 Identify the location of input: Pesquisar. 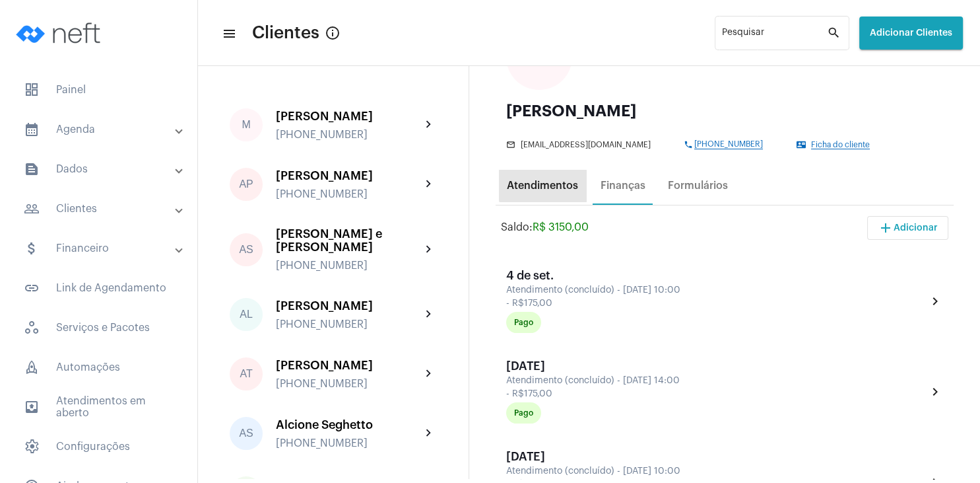
(774, 36).